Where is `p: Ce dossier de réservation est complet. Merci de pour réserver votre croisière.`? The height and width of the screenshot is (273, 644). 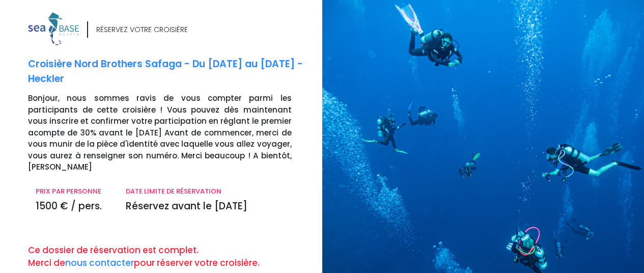
p: Ce dossier de réservation est complet. Merci de pour réserver votre croisière. is located at coordinates (171, 256).